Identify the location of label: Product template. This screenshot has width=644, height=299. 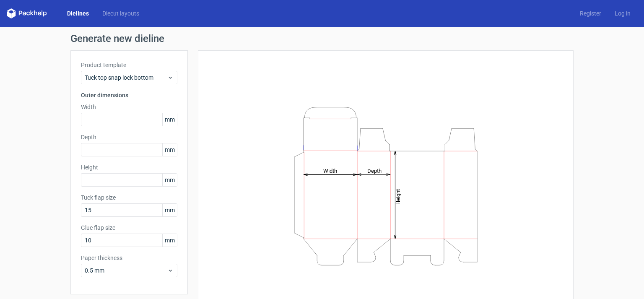
(129, 65).